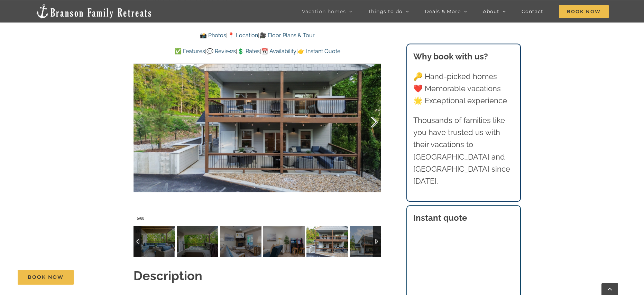  Describe the element at coordinates (440, 218) in the screenshot. I see `strong: Instant quote` at that location.